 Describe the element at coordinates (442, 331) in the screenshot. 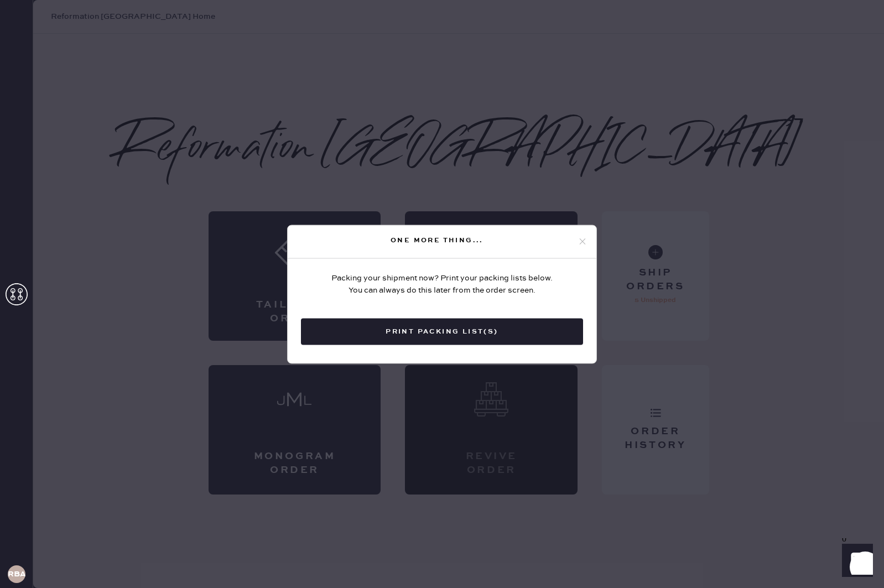

I see `button: Print Packing List(s)` at that location.